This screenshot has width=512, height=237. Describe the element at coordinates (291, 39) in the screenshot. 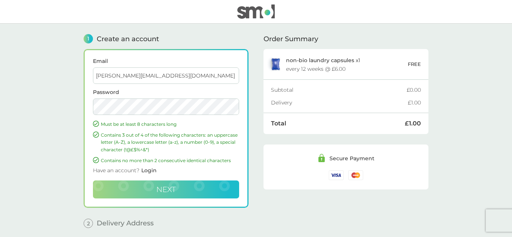

I see `span: Order Summary` at that location.